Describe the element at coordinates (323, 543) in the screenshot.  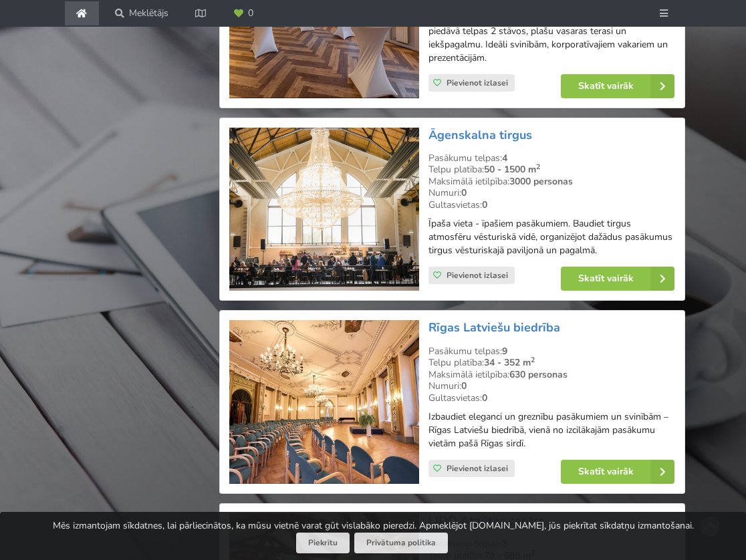
I see `button: Piekrītu` at that location.